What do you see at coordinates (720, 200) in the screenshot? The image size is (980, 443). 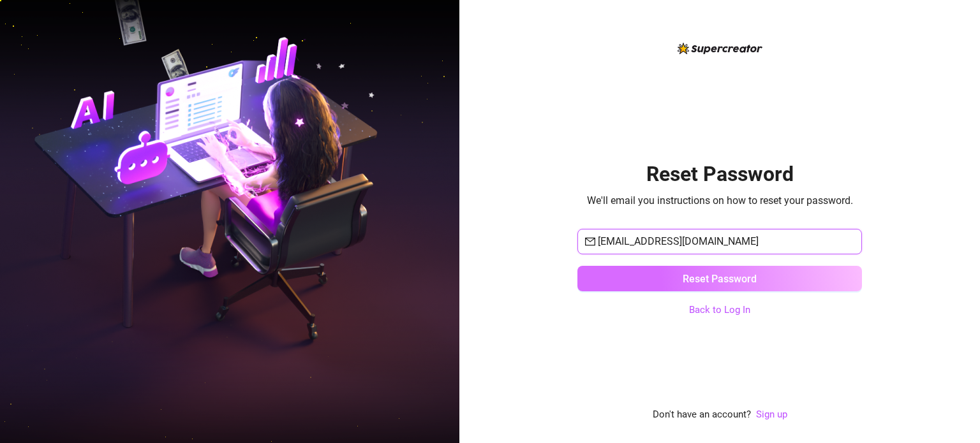 I see `span: We'll email you instructions on how to reset your password.` at bounding box center [720, 200].